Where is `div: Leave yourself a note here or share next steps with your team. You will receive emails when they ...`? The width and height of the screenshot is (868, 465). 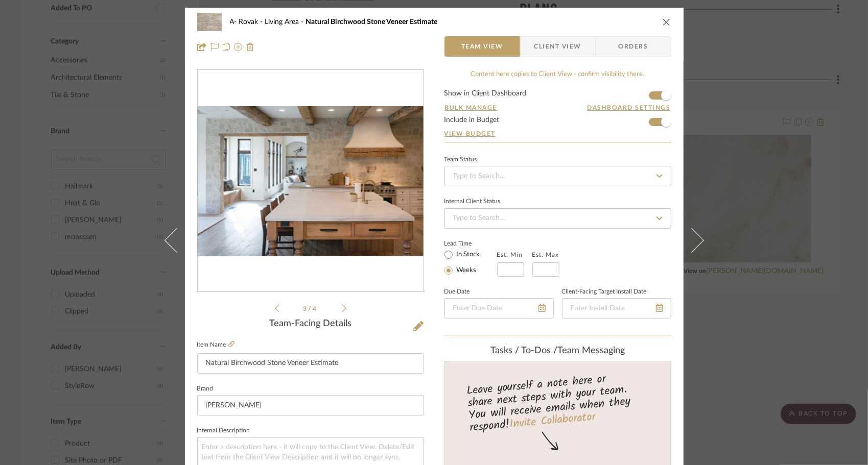 div: Leave yourself a note here or share next steps with your team. You will receive emails when they ... is located at coordinates (557, 402).